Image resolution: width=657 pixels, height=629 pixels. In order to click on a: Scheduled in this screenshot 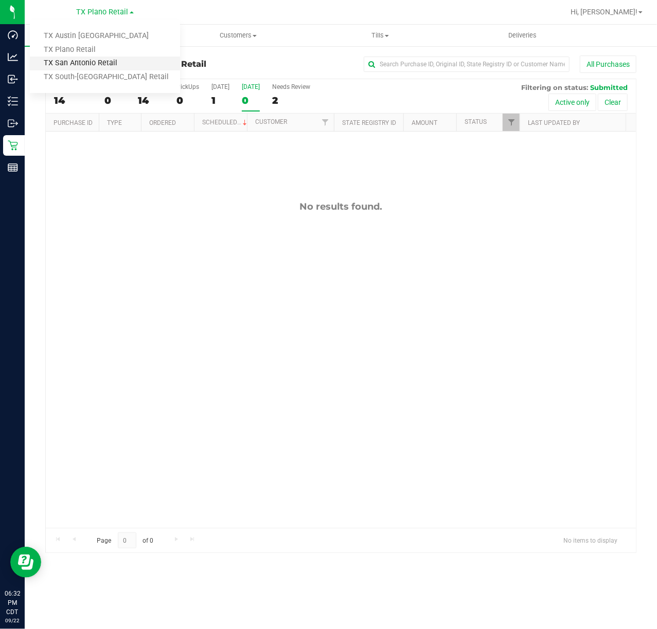, I will do `click(225, 122)`.